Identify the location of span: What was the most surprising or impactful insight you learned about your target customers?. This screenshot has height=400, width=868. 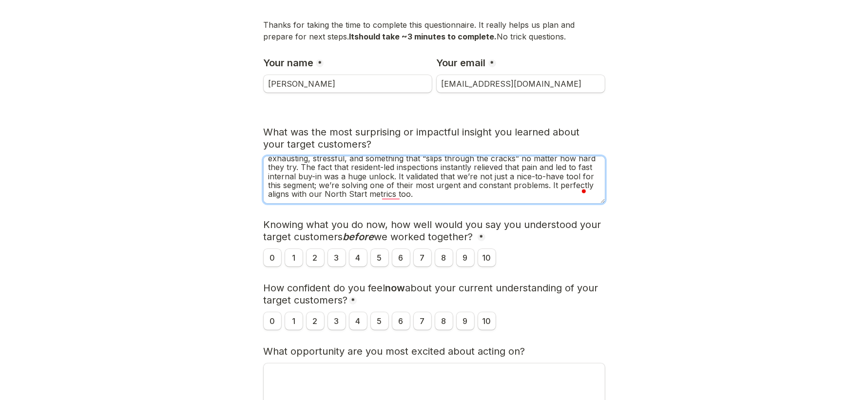
(423, 138).